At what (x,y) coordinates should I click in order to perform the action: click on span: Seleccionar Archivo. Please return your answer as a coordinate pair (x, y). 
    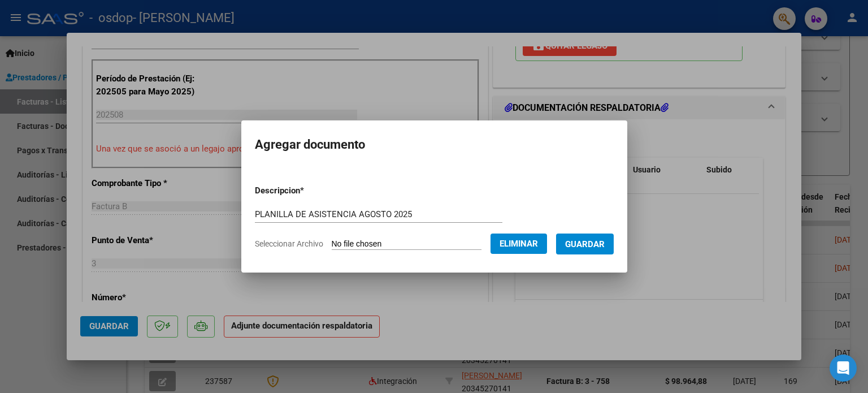
    Looking at the image, I should click on (289, 243).